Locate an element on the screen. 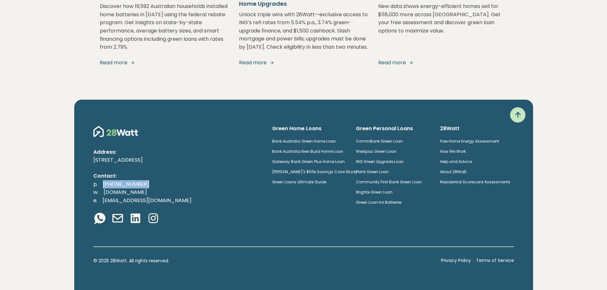 This screenshot has height=290, width=607. a: Residential Scorecard Assessments is located at coordinates (475, 182).